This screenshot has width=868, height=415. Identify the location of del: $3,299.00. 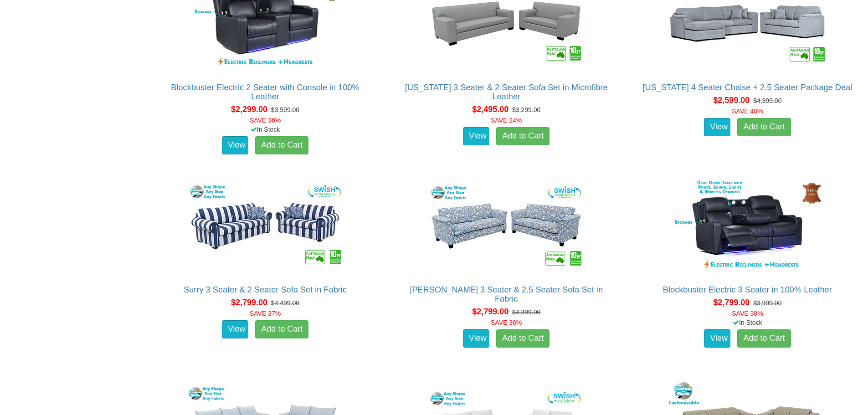
(526, 110).